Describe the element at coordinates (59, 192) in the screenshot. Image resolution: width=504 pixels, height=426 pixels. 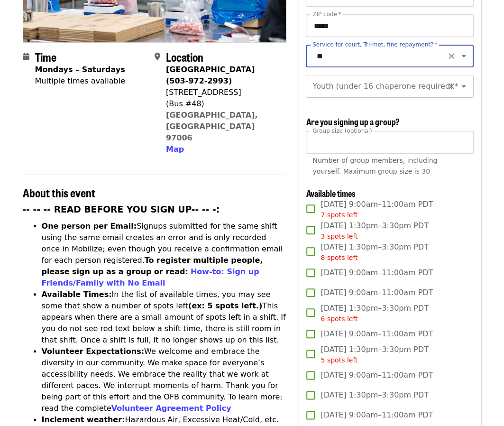
I see `span: About this event` at that location.